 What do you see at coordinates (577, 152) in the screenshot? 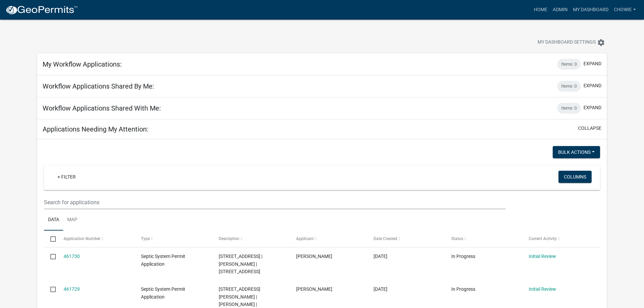
I see `button: Bulk Actions` at bounding box center [577, 152].